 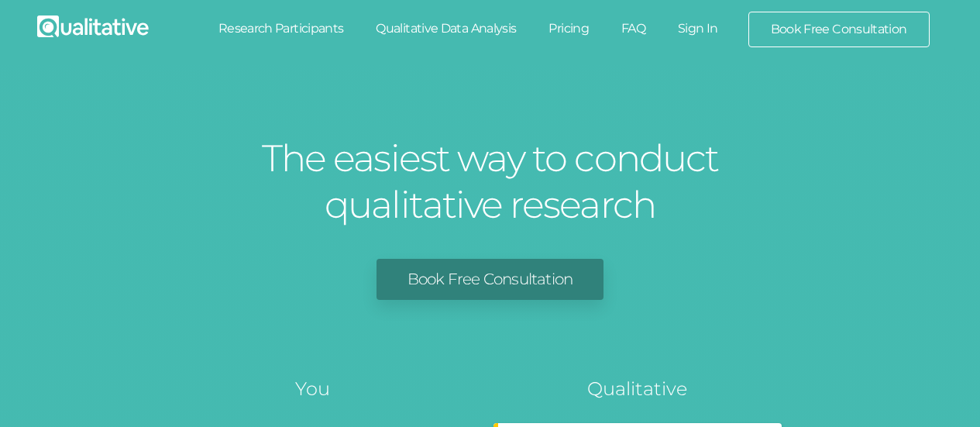 I want to click on img: Qualitative, so click(x=93, y=27).